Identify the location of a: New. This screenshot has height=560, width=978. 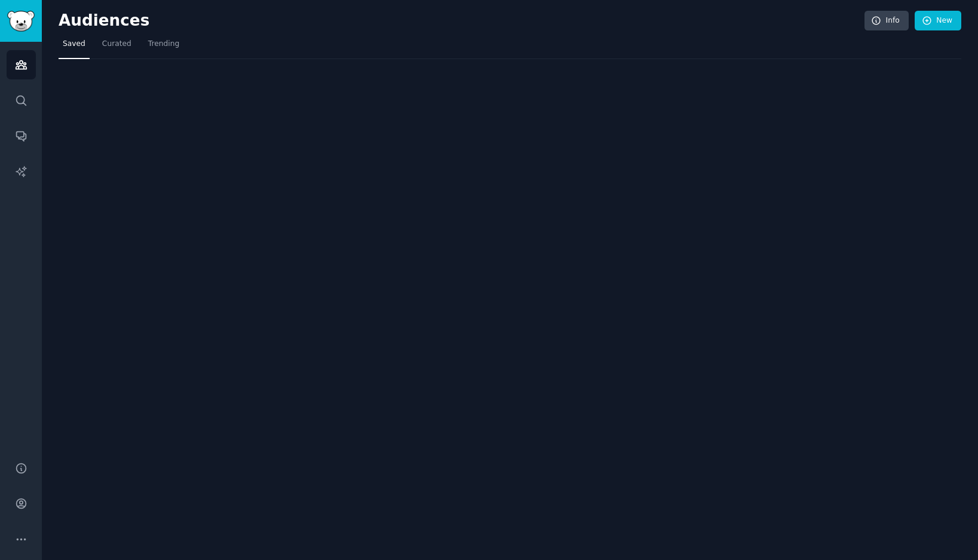
(938, 21).